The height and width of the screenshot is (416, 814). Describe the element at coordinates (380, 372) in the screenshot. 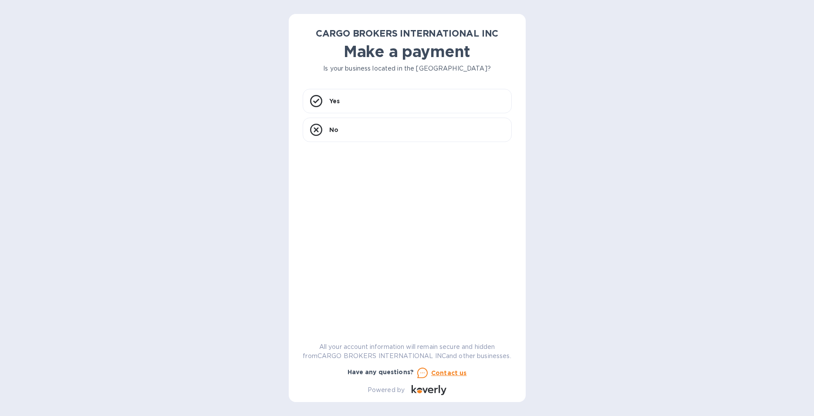

I see `b: Have any questions?` at that location.